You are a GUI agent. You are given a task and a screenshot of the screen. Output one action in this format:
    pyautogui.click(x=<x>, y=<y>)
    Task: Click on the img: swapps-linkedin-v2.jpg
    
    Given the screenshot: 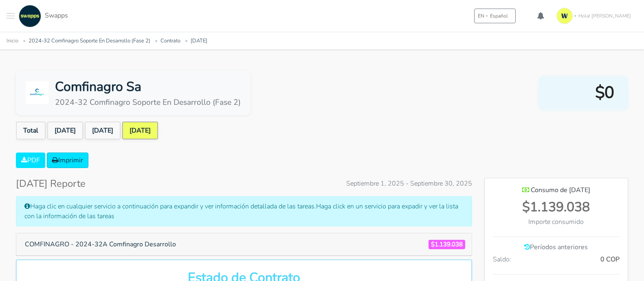 What is the action you would take?
    pyautogui.click(x=30, y=16)
    